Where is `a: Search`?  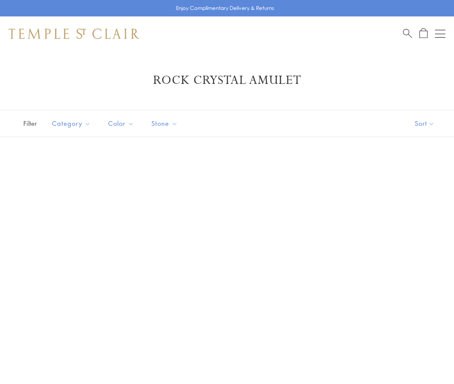
a: Search is located at coordinates (407, 33).